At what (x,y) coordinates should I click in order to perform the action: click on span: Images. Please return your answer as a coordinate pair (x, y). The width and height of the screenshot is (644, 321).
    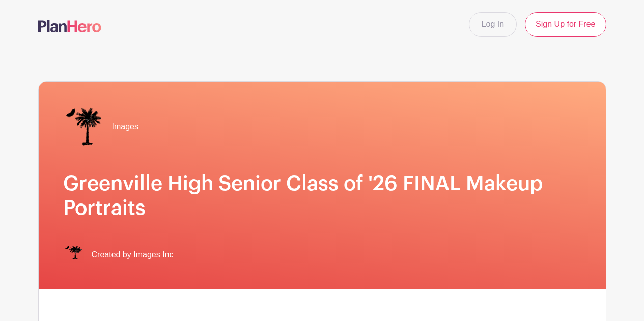
    Looking at the image, I should click on (125, 127).